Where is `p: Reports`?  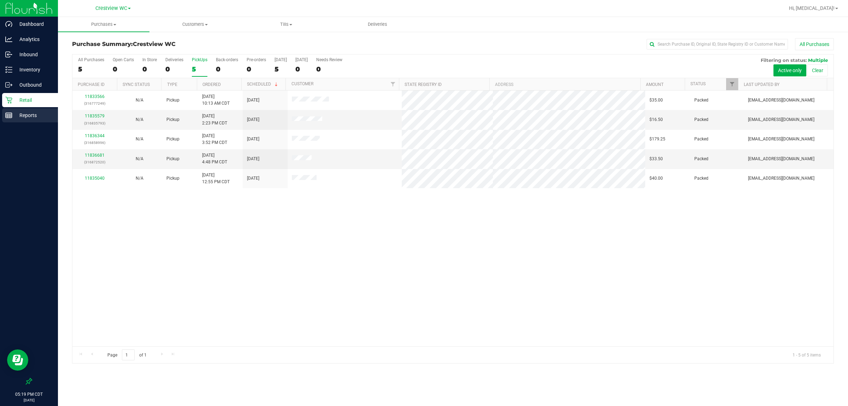 p: Reports is located at coordinates (34, 115).